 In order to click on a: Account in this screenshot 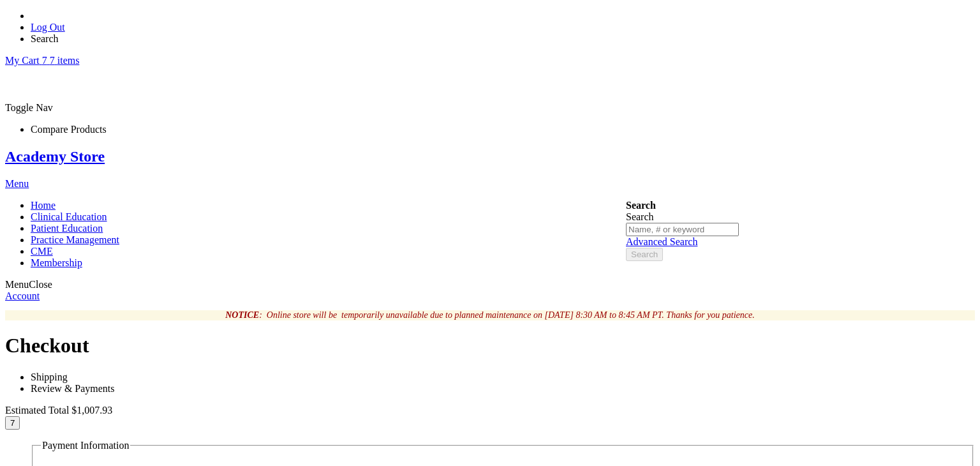, I will do `click(22, 296)`.